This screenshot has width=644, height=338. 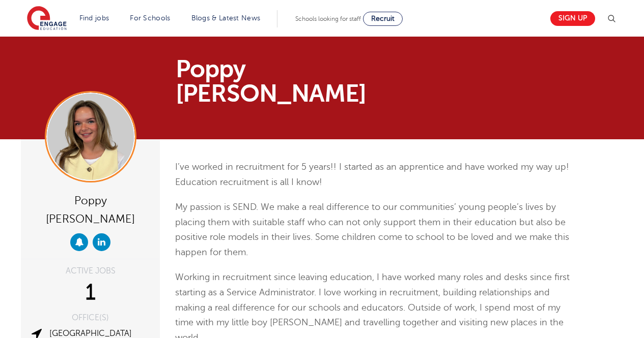 I want to click on a: Recruit, so click(x=382, y=19).